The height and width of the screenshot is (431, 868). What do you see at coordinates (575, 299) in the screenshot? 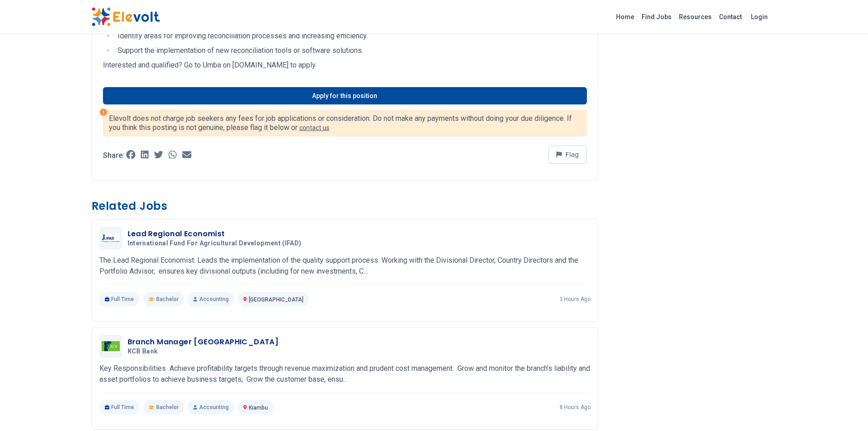
I see `p: 3 hours ago` at bounding box center [575, 299].